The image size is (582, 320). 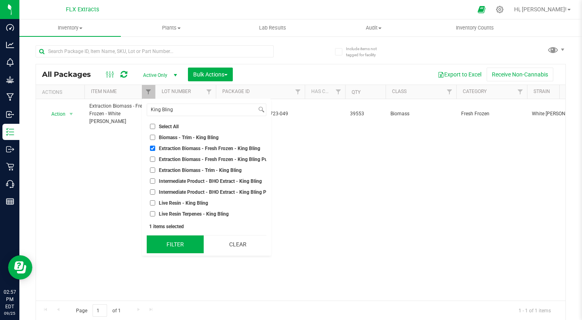 I want to click on button: Export to Excel, so click(x=460, y=74).